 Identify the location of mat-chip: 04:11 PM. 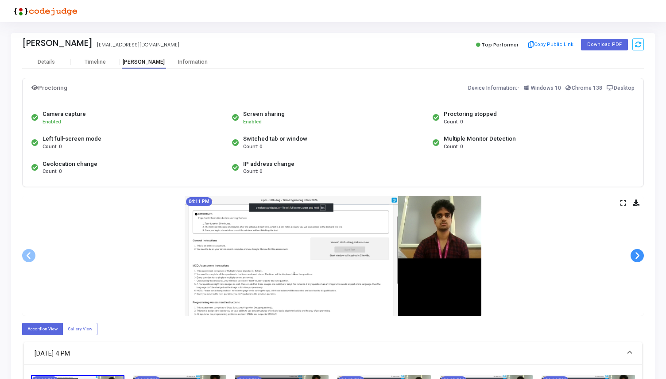
(199, 202).